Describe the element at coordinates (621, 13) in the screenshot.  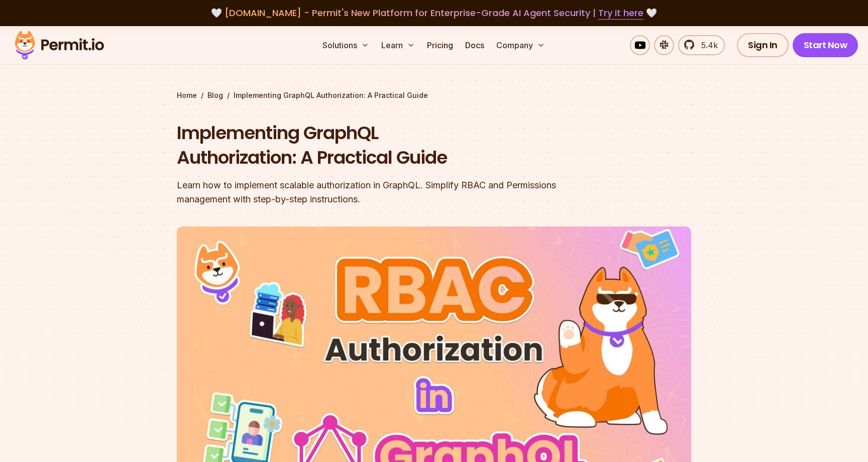
I see `a: Try it here` at that location.